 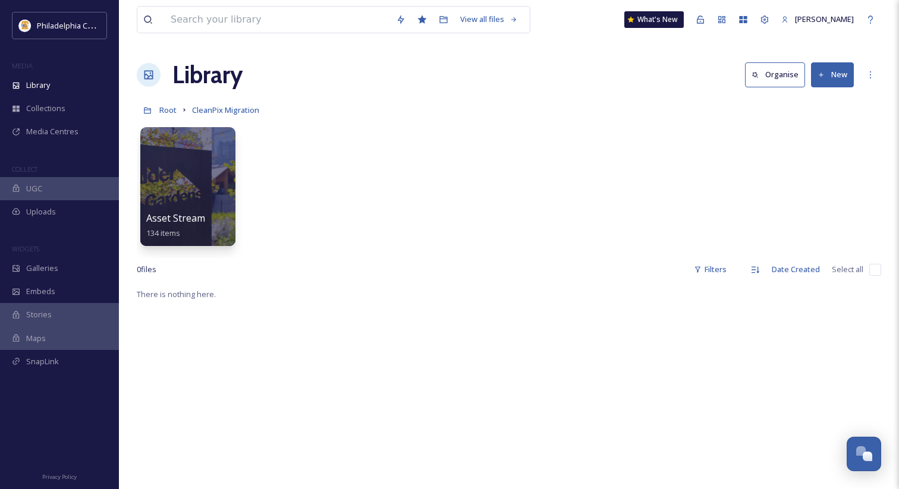 I want to click on span: UGC, so click(x=34, y=188).